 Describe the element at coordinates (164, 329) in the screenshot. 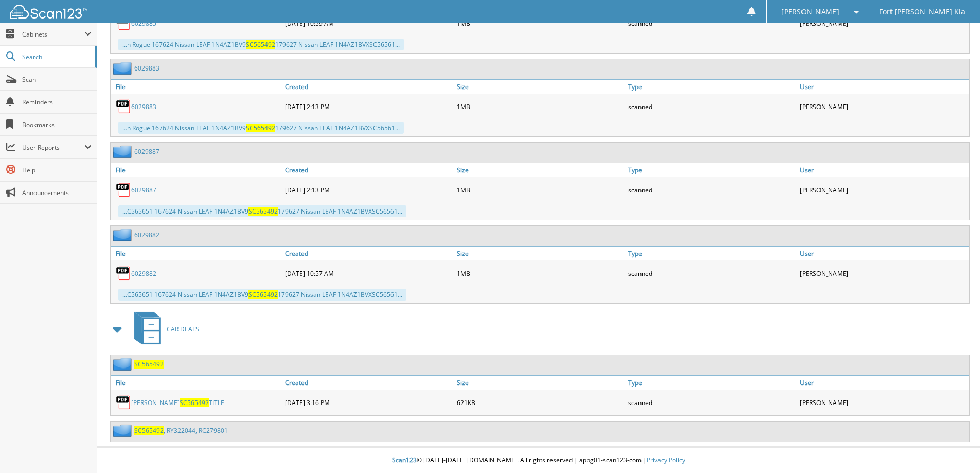

I see `a: CAR DEALS` at that location.